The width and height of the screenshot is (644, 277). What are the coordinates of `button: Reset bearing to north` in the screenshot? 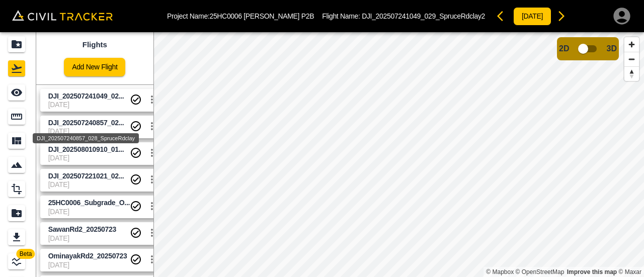 It's located at (631, 73).